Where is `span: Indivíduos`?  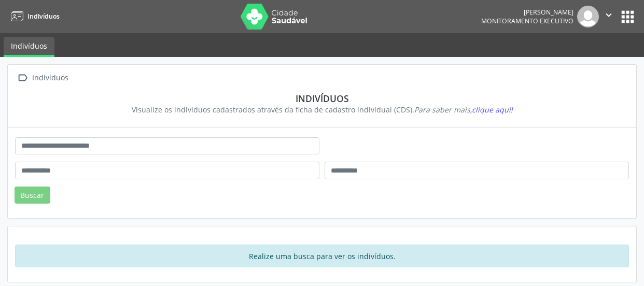 span: Indivíduos is located at coordinates (43, 16).